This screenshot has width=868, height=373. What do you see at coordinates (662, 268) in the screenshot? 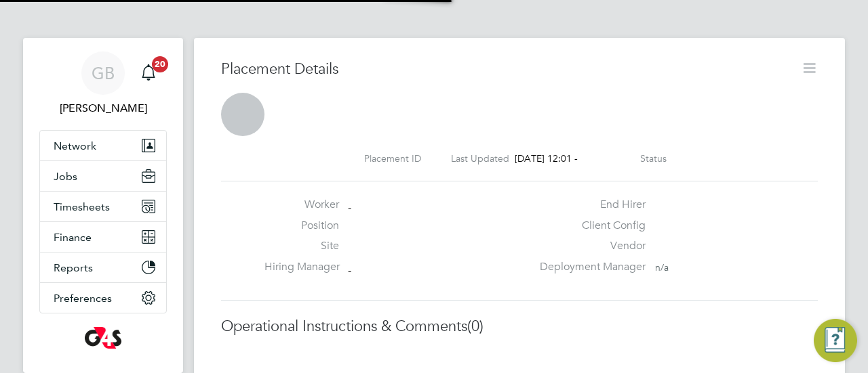
I see `span: n/a` at bounding box center [662, 268].